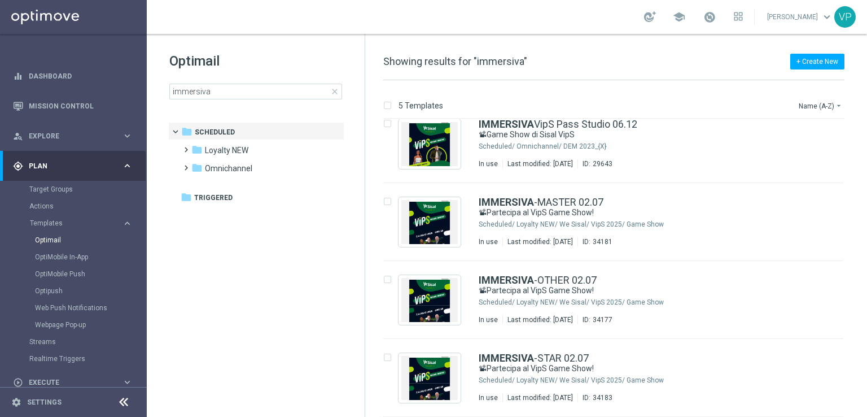 The width and height of the screenshot is (867, 417). Describe the element at coordinates (430, 222) in the screenshot. I see `img: 34181.jpeg` at that location.